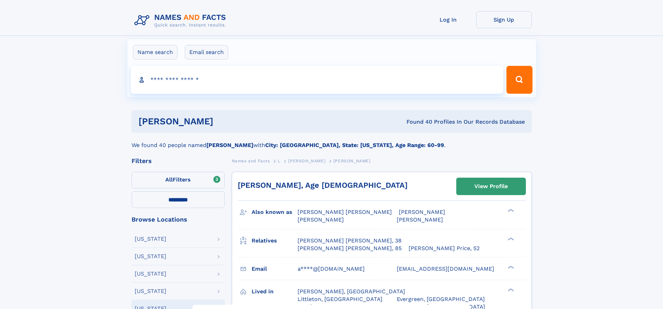 The width and height of the screenshot is (663, 309). I want to click on h3: Relatives, so click(275, 240).